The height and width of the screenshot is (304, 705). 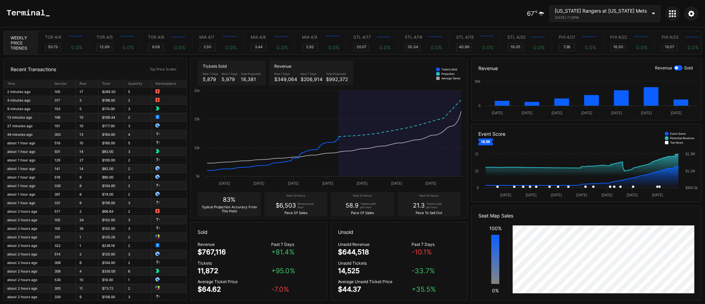 What do you see at coordinates (63, 195) in the screenshot?
I see `td: 301` at bounding box center [63, 195].